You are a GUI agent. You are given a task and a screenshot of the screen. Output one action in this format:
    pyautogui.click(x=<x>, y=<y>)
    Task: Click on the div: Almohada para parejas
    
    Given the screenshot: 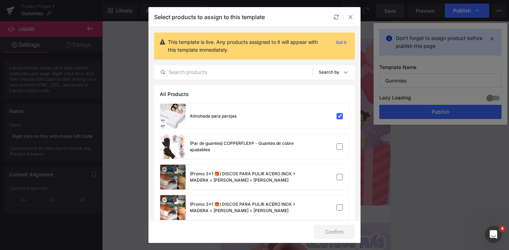 What is the action you would take?
    pyautogui.click(x=213, y=116)
    